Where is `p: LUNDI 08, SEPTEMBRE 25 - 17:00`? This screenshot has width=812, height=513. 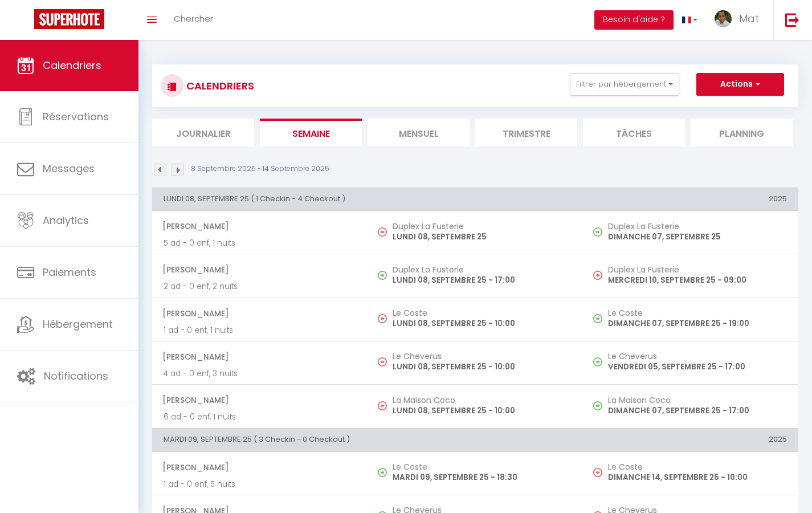
p: LUNDI 08, SEPTEMBRE 25 - 17:00 is located at coordinates (482, 280).